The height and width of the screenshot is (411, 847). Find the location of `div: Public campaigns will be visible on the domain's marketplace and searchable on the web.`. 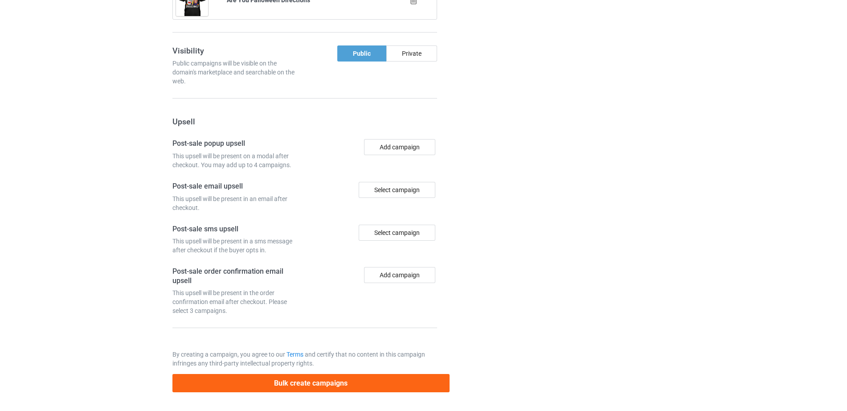

div: Public campaigns will be visible on the domain's marketplace and searchable on the web. is located at coordinates (237, 72).